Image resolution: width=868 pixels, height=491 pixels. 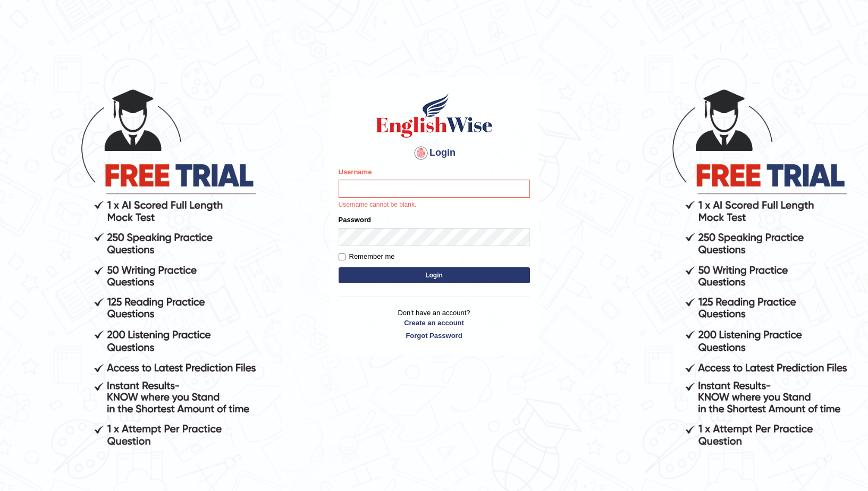 What do you see at coordinates (434, 335) in the screenshot?
I see `a: Forgot Password` at bounding box center [434, 335].